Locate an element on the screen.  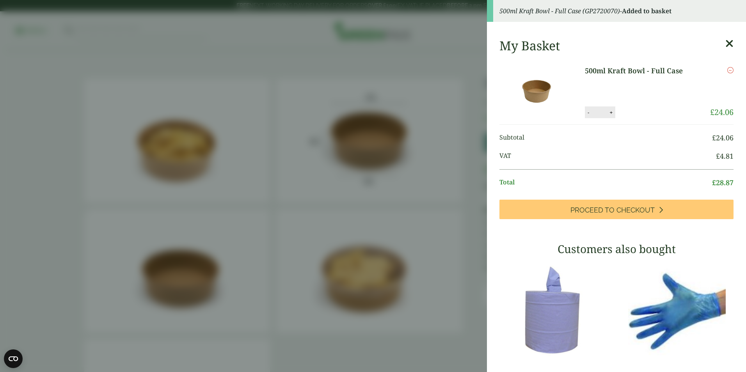
a: 4130015J-Blue-Vinyl-Powder-Free-Gloves-Medium is located at coordinates (677, 310).